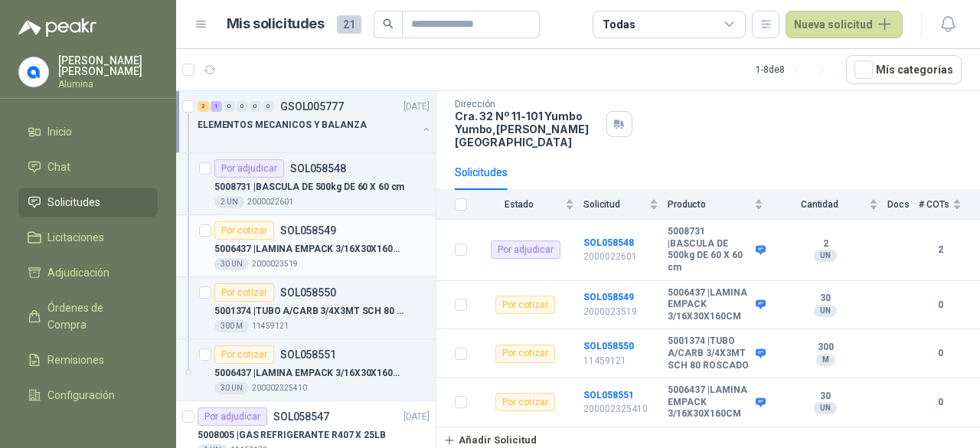 Image resolution: width=980 pixels, height=448 pixels. Describe the element at coordinates (625, 204) in the screenshot. I see `th: Solicitud` at that location.